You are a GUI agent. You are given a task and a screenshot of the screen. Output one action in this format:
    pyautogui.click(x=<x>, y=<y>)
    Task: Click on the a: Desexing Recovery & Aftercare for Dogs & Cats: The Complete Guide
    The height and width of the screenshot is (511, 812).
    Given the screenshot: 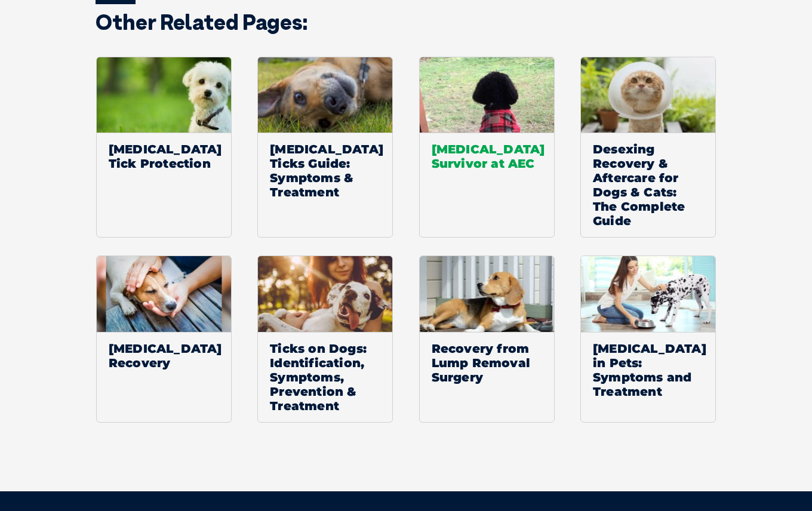 What is the action you would take?
    pyautogui.click(x=648, y=148)
    